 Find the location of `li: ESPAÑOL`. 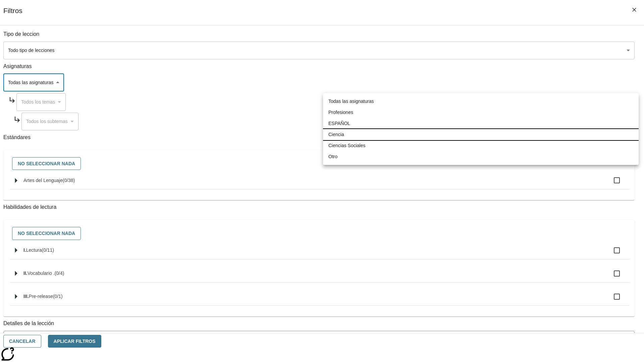

li: ESPAÑOL is located at coordinates (480, 124).